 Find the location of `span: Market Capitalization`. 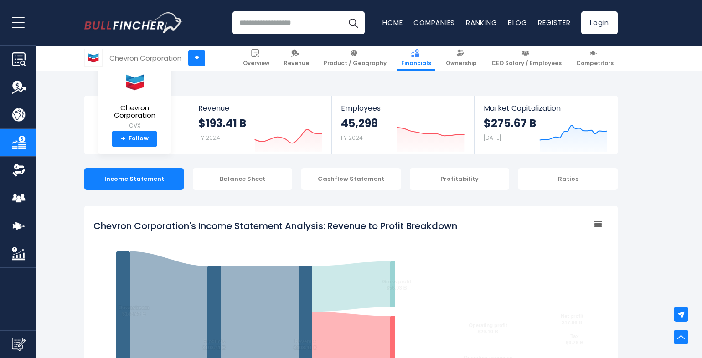

span: Market Capitalization is located at coordinates (545, 108).